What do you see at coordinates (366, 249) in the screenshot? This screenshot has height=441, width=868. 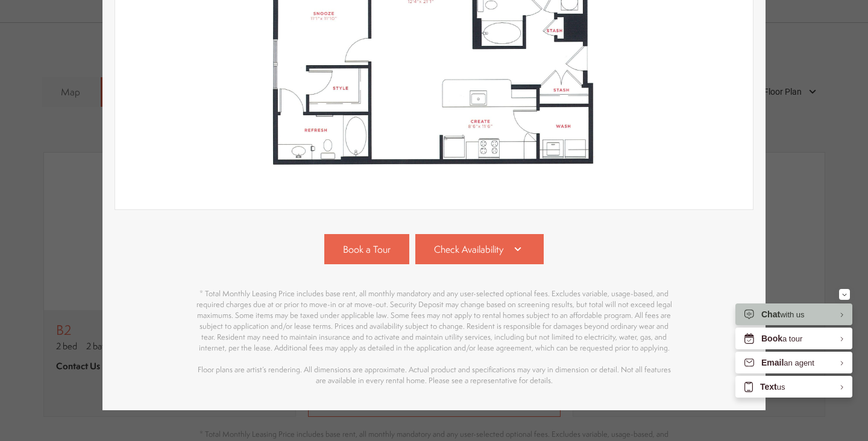 I see `a: Book a Tour` at bounding box center [366, 249].